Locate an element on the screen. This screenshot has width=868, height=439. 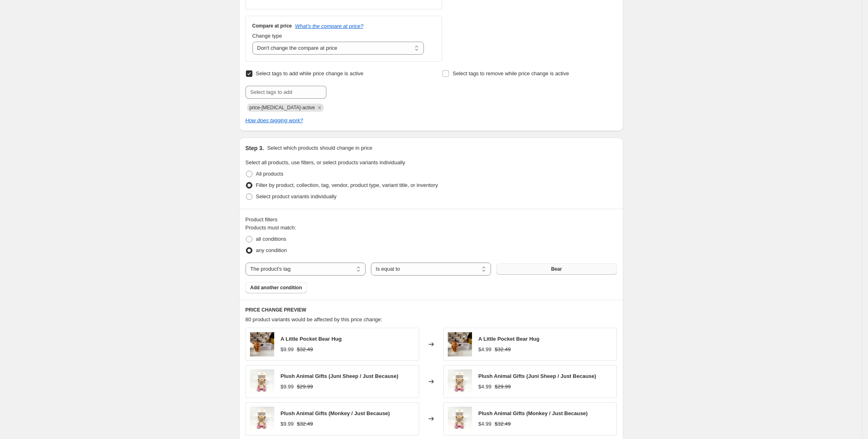
span: Change type is located at coordinates (267, 35).